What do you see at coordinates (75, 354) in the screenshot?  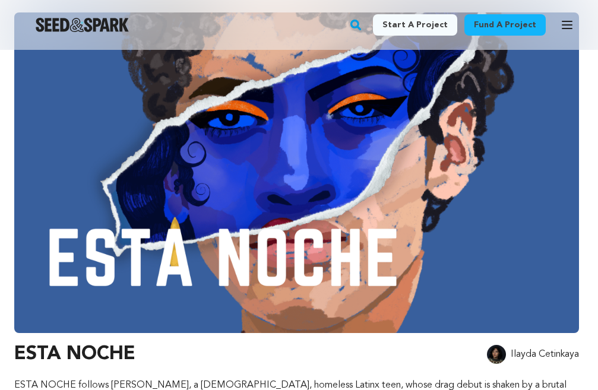 I see `h3: ESTA NOCHE` at bounding box center [75, 354].